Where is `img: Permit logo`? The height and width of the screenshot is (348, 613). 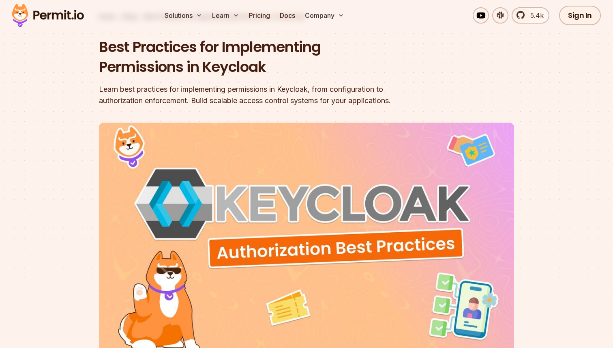 img: Permit logo is located at coordinates (48, 15).